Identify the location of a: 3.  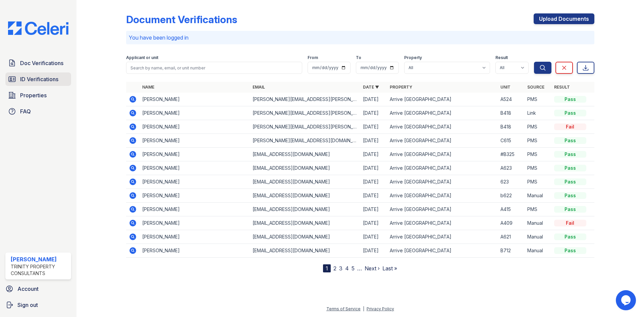
(340, 268).